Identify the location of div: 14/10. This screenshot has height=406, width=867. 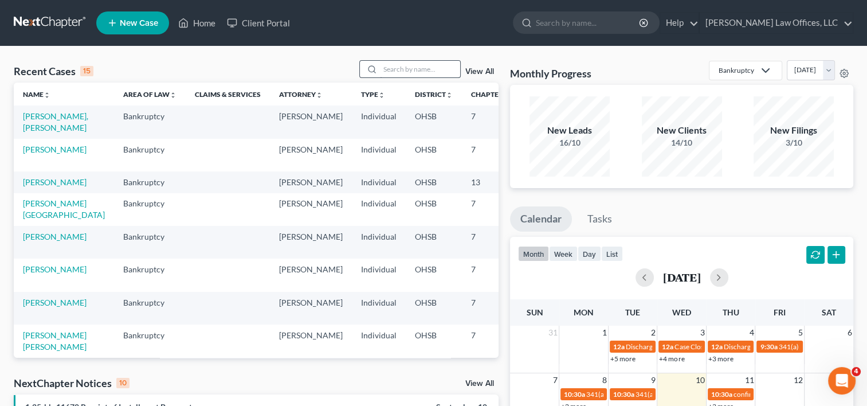
(682, 143).